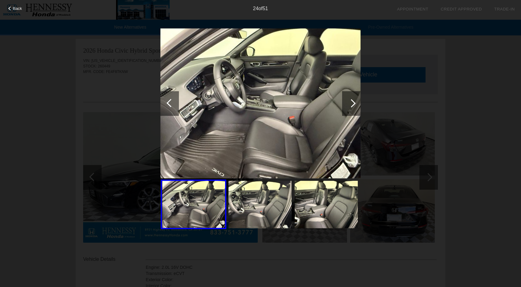 The width and height of the screenshot is (521, 287). Describe the element at coordinates (18, 8) in the screenshot. I see `span: Back` at that location.